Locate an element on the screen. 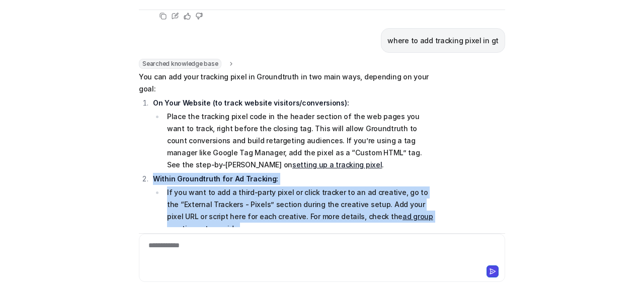  strong: On Your Website (to track website visitors/conversions): is located at coordinates (251, 102).